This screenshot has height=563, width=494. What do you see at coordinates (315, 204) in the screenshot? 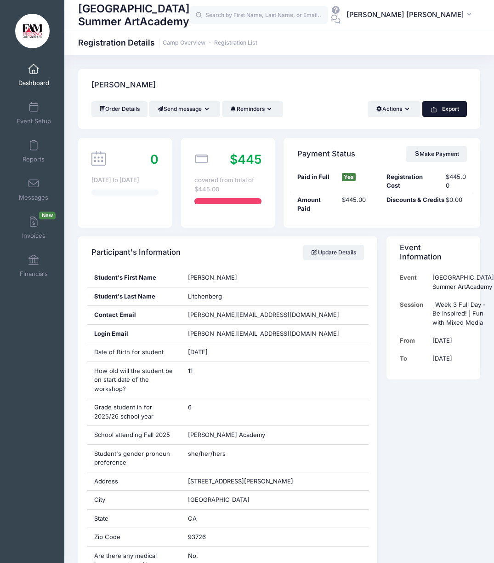
I see `div: Amount Paid` at bounding box center [315, 204].